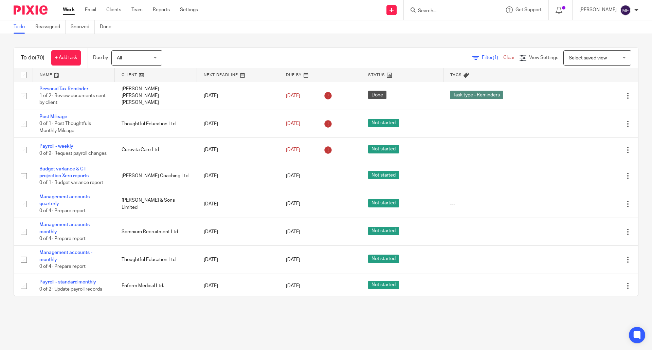  Describe the element at coordinates (66, 200) in the screenshot. I see `a: Management accounts - quarterly` at that location.